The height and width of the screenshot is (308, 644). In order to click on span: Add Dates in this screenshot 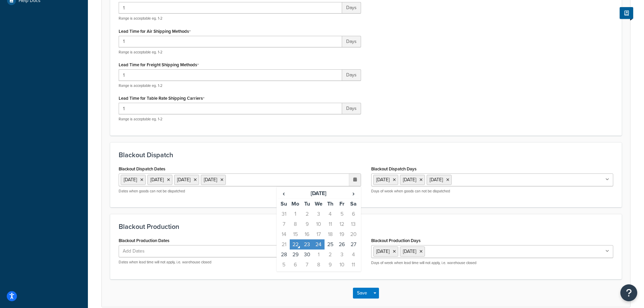, I will do `click(137, 251)`.